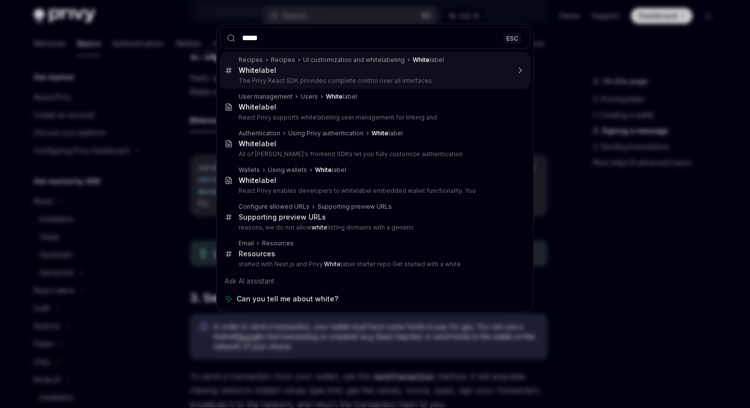 The width and height of the screenshot is (750, 408). What do you see at coordinates (513, 38) in the screenshot?
I see `div: ESC` at bounding box center [513, 38].